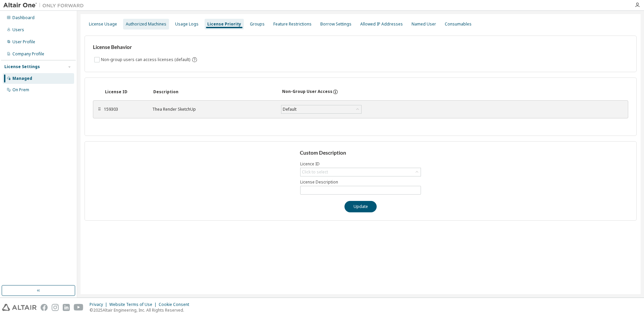  Describe the element at coordinates (146, 24) in the screenshot. I see `div: Authorized Machines` at that location.